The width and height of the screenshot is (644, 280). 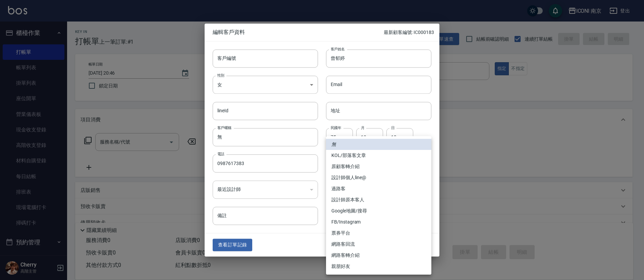 I want to click on li: KOL/部落客文章, so click(x=379, y=155).